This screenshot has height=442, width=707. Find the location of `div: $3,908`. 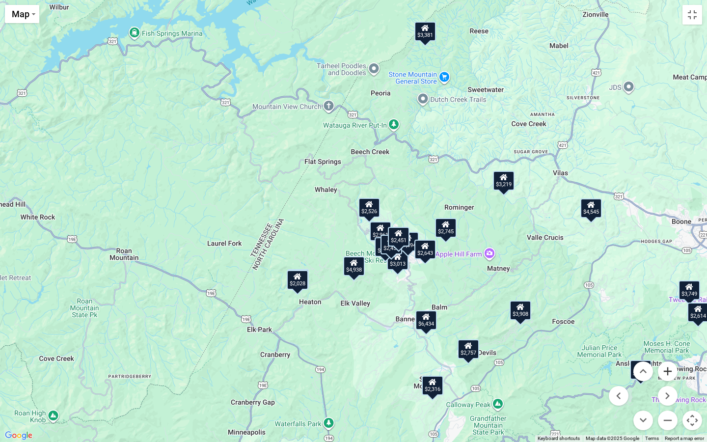

div: $3,908 is located at coordinates (521, 310).